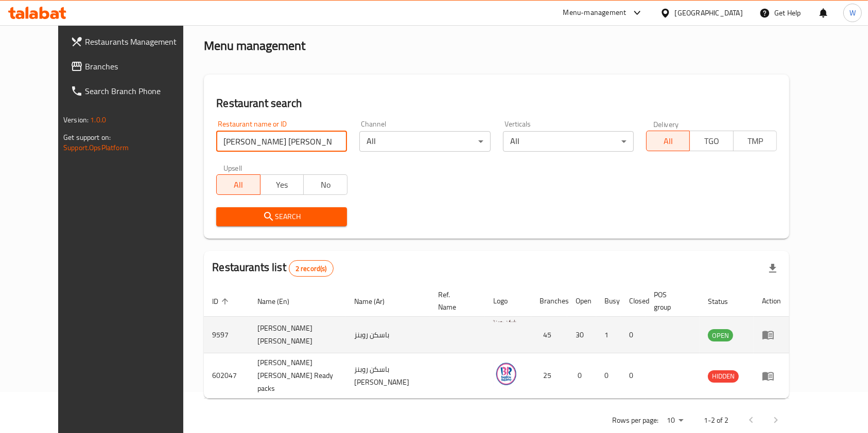 The image size is (868, 433). Describe the element at coordinates (633, 301) in the screenshot. I see `th: Closed` at that location.